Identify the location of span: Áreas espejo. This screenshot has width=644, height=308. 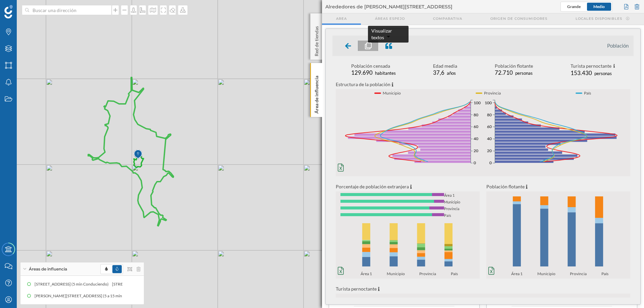
(390, 19).